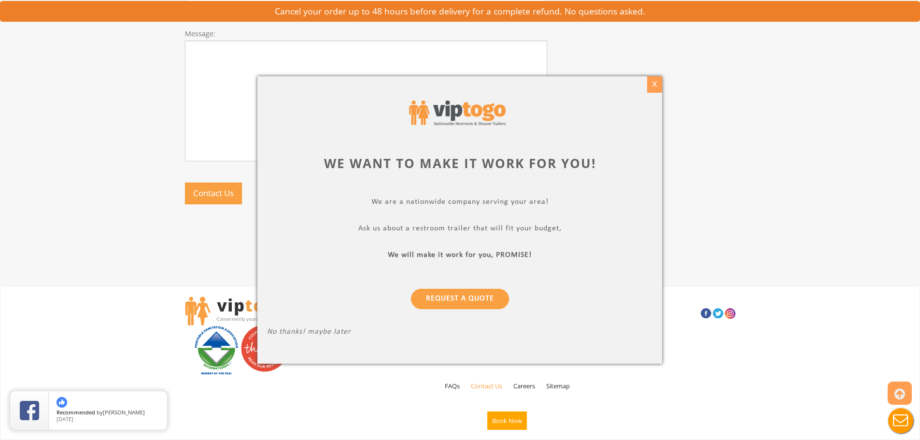 Image resolution: width=920 pixels, height=440 pixels. What do you see at coordinates (460, 255) in the screenshot?
I see `b: We will make it work for you, PROMISE!` at bounding box center [460, 255].